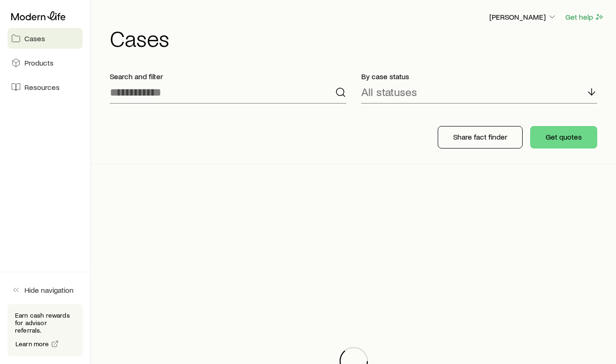 This screenshot has width=616, height=364. I want to click on a: Cases, so click(45, 39).